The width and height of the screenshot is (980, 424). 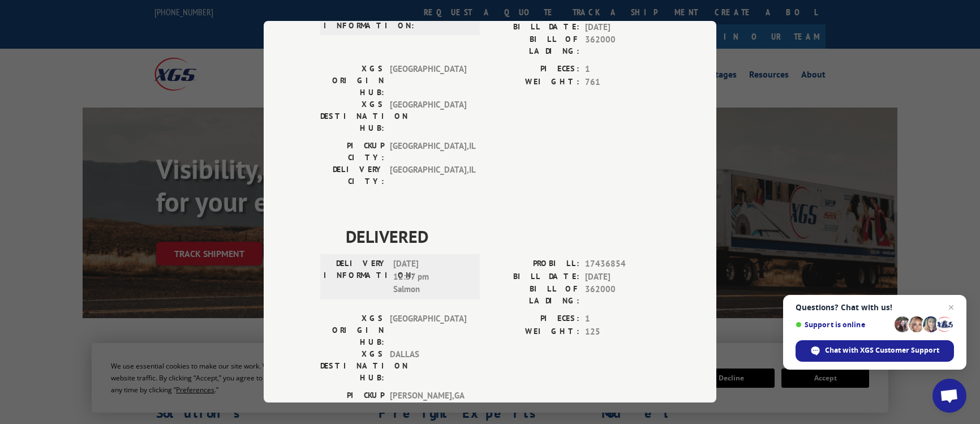 I want to click on span: 125, so click(x=622, y=332).